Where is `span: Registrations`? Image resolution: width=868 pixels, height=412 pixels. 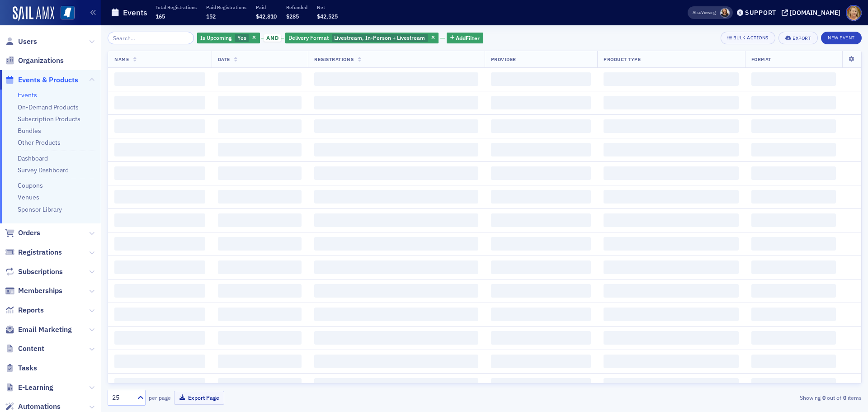 span: Registrations is located at coordinates (333, 59).